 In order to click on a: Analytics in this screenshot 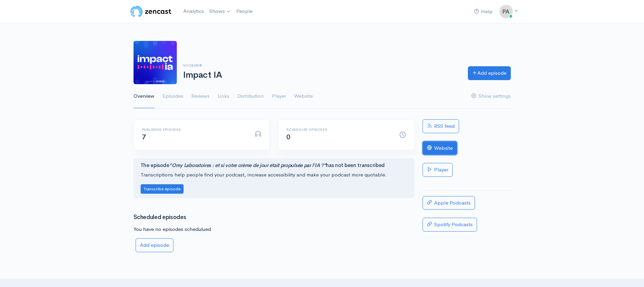, I will do `click(194, 11)`.